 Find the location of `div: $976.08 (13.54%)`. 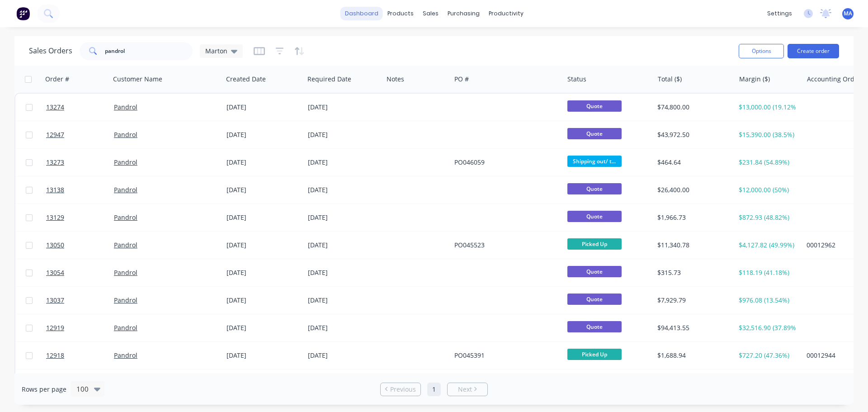

div: $976.08 (13.54%) is located at coordinates (767, 300).